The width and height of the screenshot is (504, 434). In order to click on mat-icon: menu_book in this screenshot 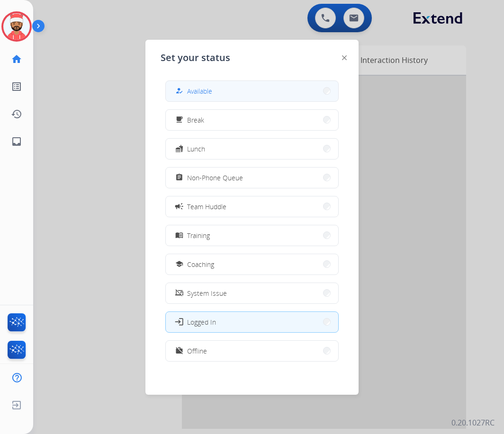, I will do `click(179, 235)`.